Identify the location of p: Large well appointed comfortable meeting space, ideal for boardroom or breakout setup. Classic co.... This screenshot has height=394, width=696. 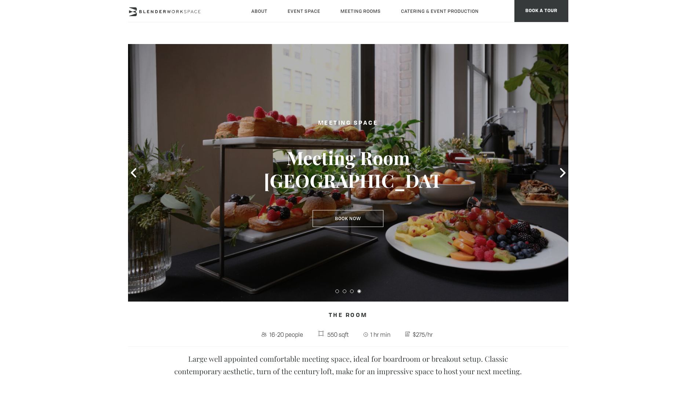
(348, 365).